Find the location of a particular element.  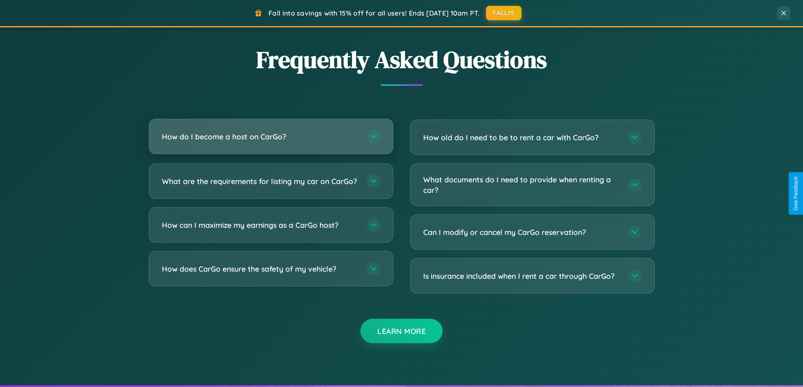

div: Give Feedback is located at coordinates (795, 193).